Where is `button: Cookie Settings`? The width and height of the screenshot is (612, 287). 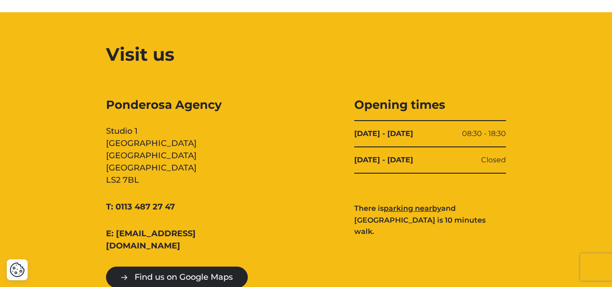
button: Cookie Settings is located at coordinates (17, 269).